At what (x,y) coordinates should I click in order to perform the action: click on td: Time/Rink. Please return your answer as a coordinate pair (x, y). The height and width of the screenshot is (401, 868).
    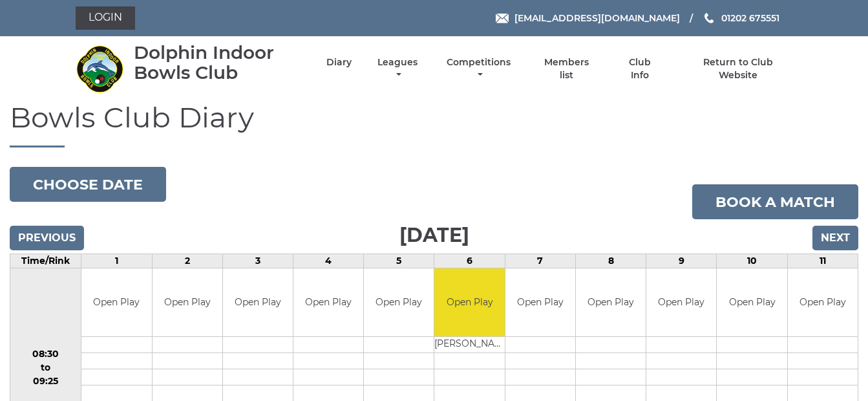
    Looking at the image, I should click on (46, 261).